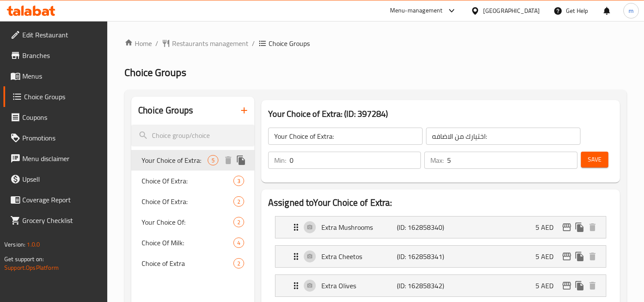  What do you see at coordinates (210, 43) in the screenshot?
I see `span: Restaurants management` at bounding box center [210, 43].